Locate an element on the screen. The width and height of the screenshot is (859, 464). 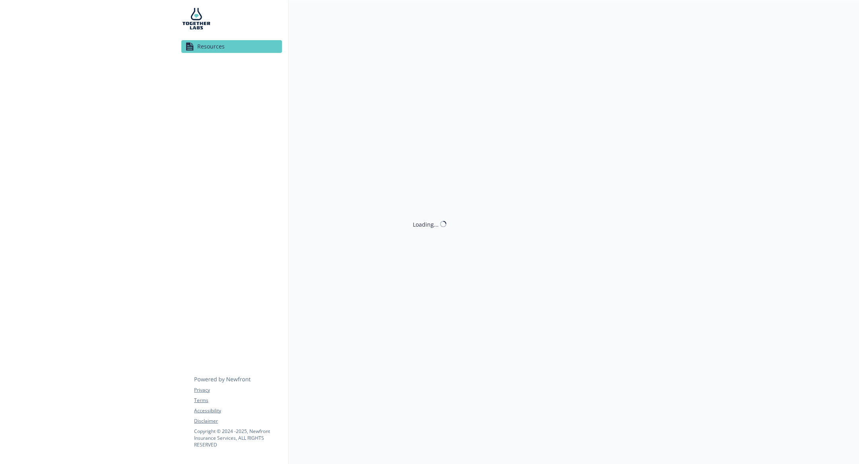
p: Copyright © 2024 - 2025 , Newfront Insurance Services, ALL RIGHTS RESERVED is located at coordinates (238, 438).